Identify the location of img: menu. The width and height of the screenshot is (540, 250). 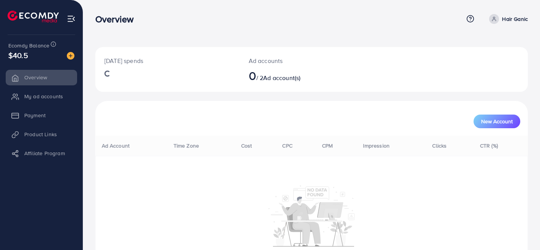
(71, 19).